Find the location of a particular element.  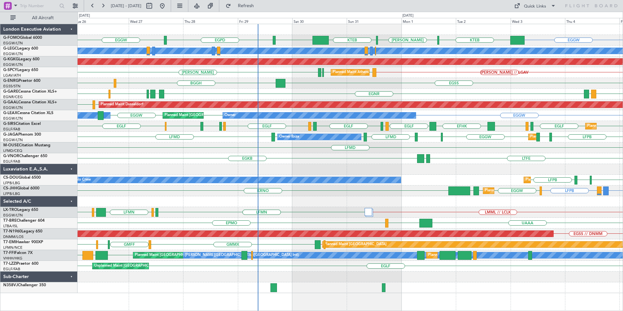

div: Thu 4 is located at coordinates (592, 21).